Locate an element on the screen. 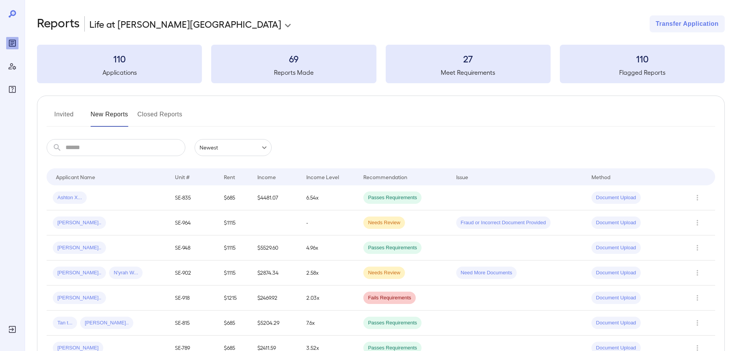 Image resolution: width=734 pixels, height=351 pixels. td: SE-918 is located at coordinates (193, 298).